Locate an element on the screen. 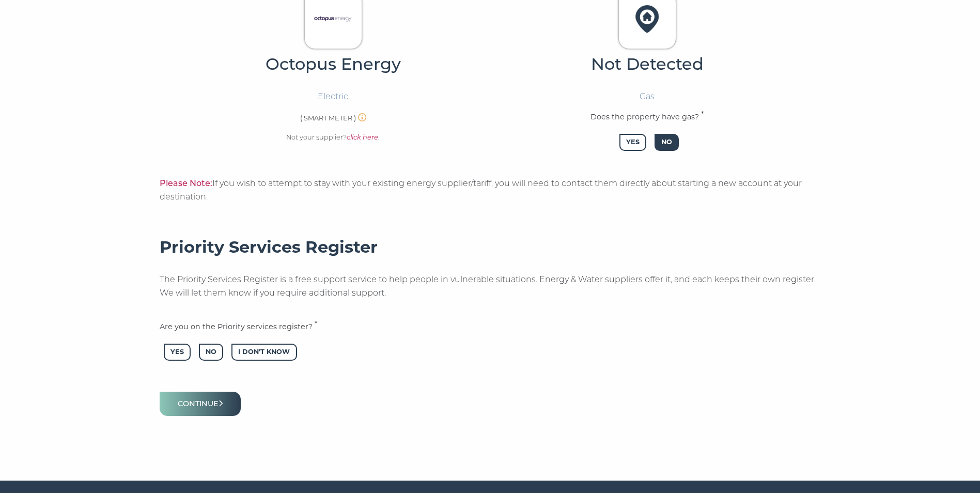 The height and width of the screenshot is (493, 980). p: Gas is located at coordinates (647, 97).